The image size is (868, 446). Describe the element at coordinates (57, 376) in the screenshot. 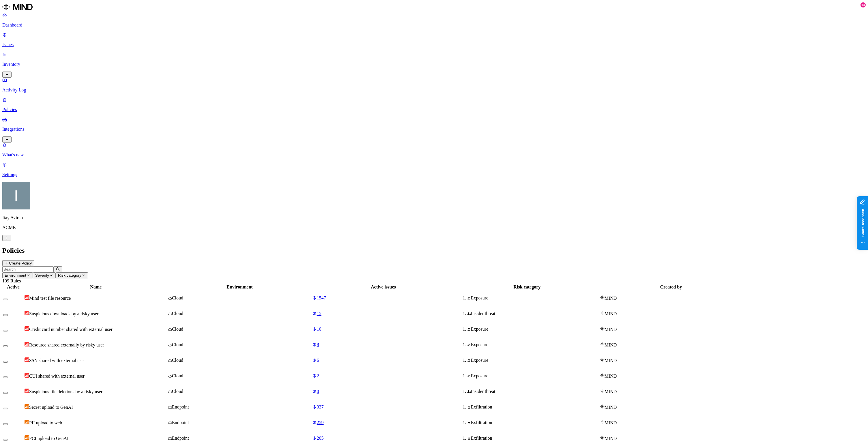

I see `span: CUI shared with external user` at that location.